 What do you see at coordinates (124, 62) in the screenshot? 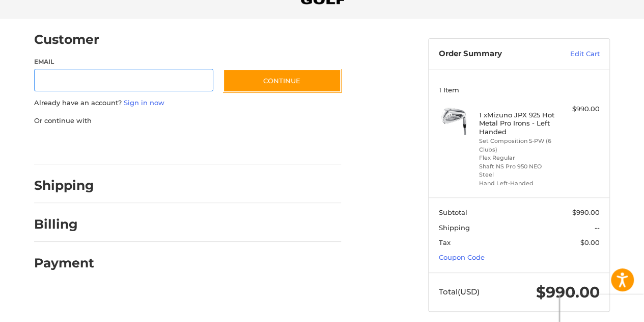
I see `label: Email` at bounding box center [124, 62].